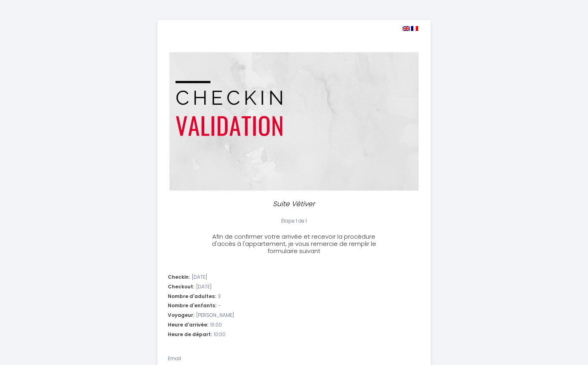  I want to click on label: Email, so click(174, 359).